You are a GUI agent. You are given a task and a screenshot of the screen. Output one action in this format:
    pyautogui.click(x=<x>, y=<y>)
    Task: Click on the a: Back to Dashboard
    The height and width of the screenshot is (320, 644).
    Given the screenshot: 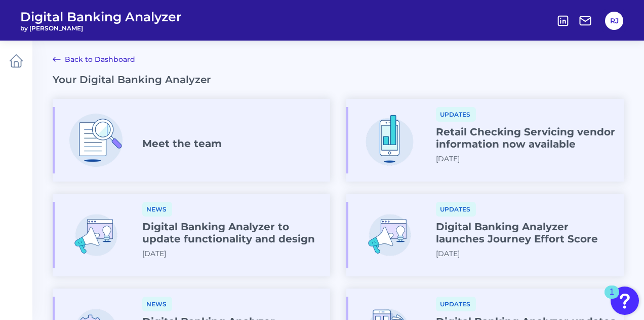 What is the action you would take?
    pyautogui.click(x=94, y=59)
    